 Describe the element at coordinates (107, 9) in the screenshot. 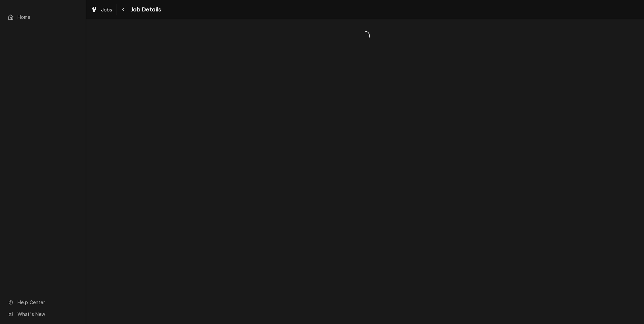

I see `span: Jobs` at that location.